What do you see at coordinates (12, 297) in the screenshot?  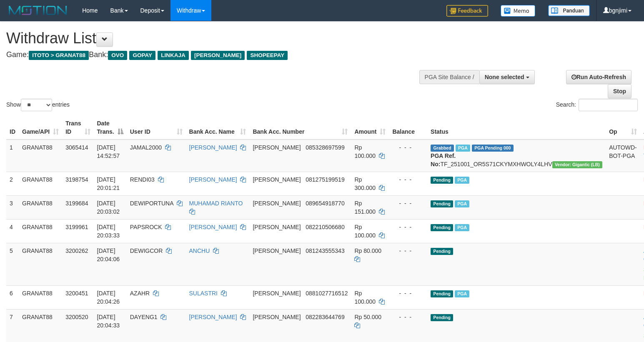 I see `td: 6` at bounding box center [12, 297].